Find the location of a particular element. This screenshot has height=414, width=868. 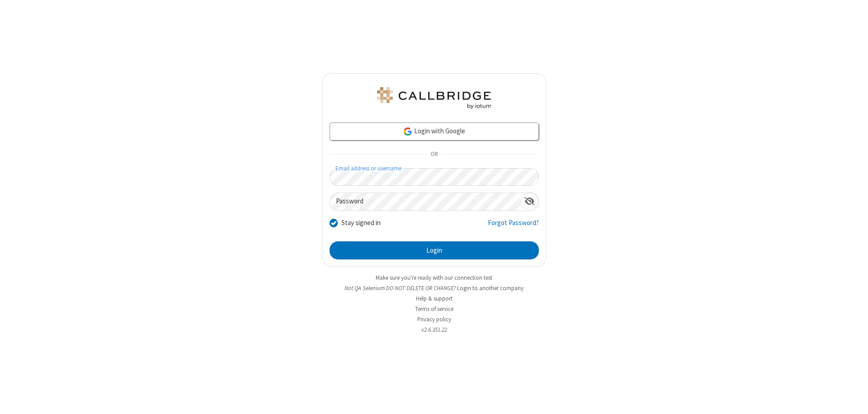

a: Privacy policy is located at coordinates (434, 319).